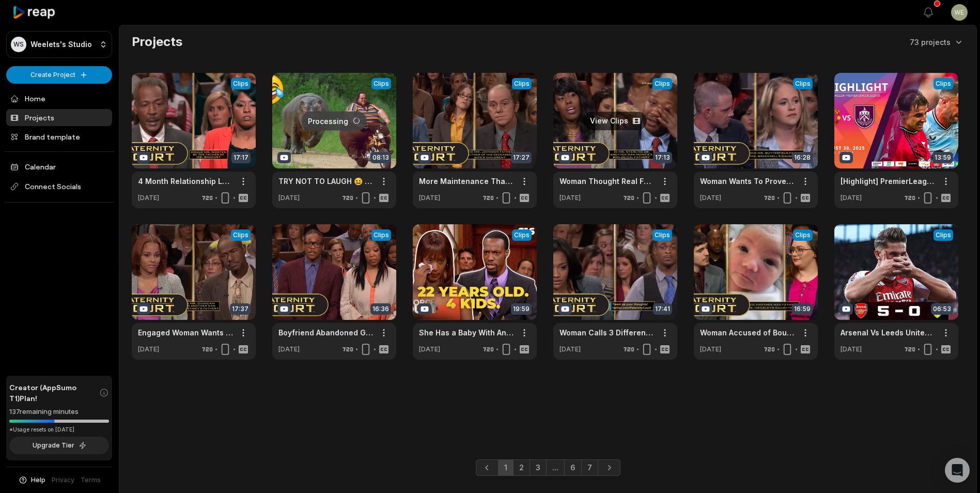 This screenshot has height=493, width=980. What do you see at coordinates (54, 393) in the screenshot?
I see `span: Creator (AppSumo T1) Plan!` at bounding box center [54, 393].